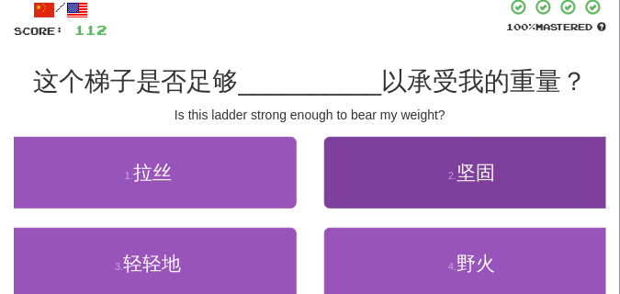  What do you see at coordinates (153, 172) in the screenshot?
I see `span: 拉丝` at bounding box center [153, 172].